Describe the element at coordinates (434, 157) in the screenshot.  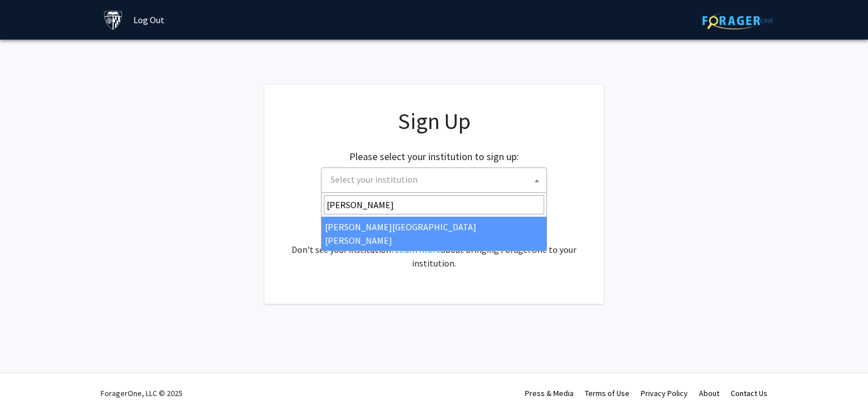
I see `h2: Please select your institution to sign up:` at that location.